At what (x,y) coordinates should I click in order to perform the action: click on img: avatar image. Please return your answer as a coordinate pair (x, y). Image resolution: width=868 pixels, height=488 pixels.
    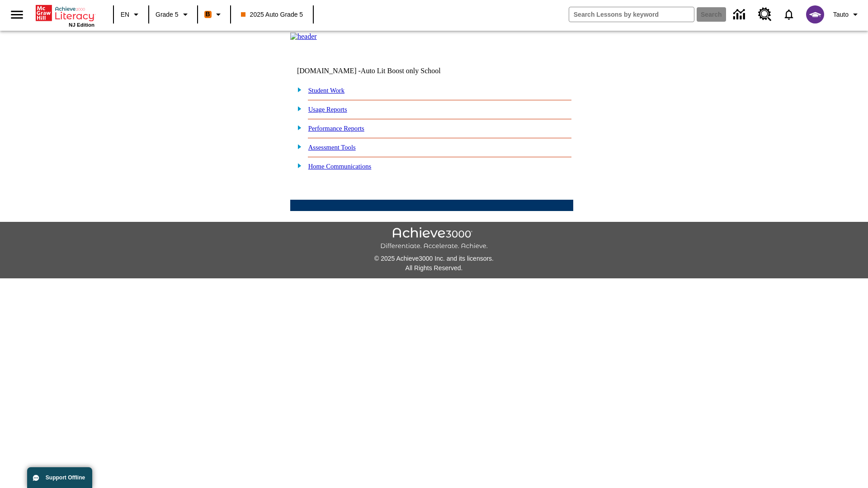
    Looking at the image, I should click on (815, 15).